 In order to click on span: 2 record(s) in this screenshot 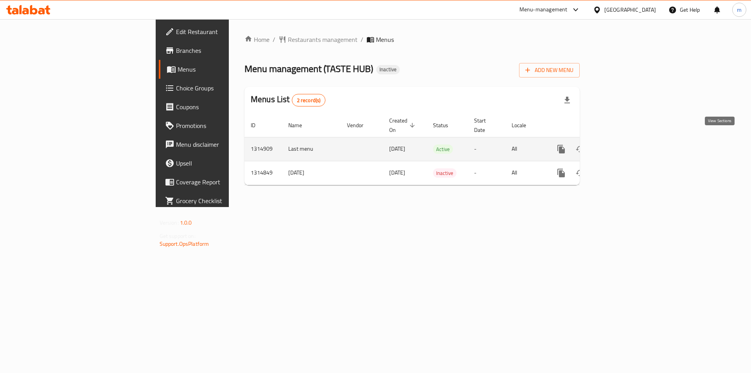, I will do `click(309, 100)`.